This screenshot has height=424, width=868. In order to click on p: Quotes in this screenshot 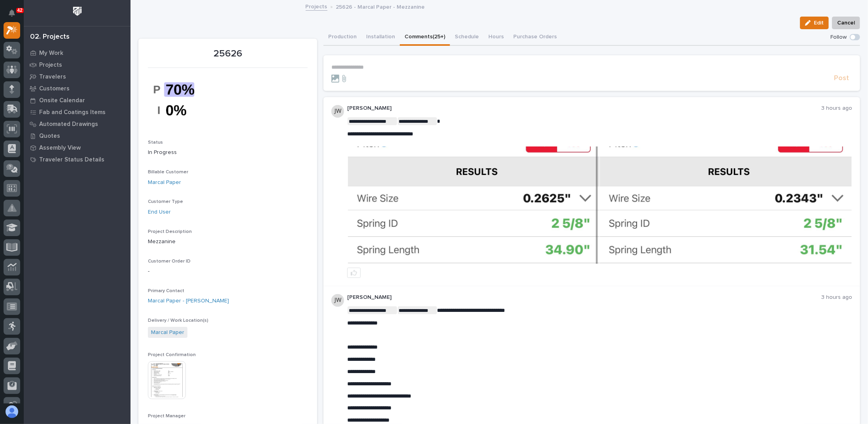, I will do `click(49, 137)`.